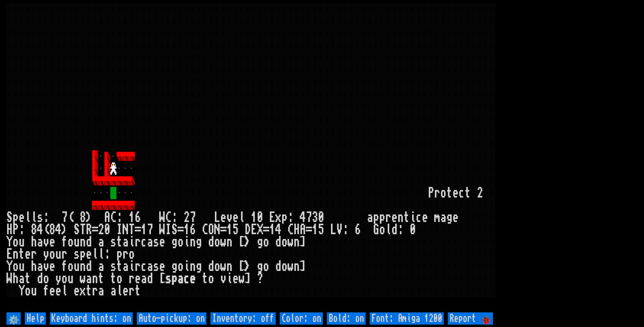  Describe the element at coordinates (407, 319) in the screenshot. I see `input: Font: Amiga 1200` at that location.